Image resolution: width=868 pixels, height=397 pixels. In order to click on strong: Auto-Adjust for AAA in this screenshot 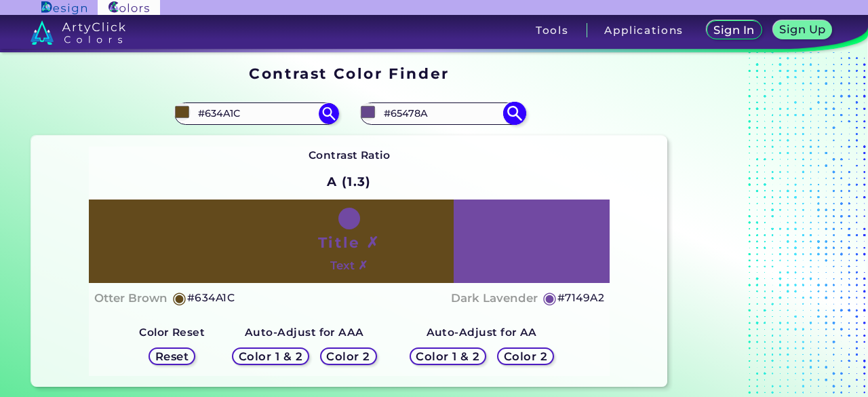, I will do `click(305, 332)`.